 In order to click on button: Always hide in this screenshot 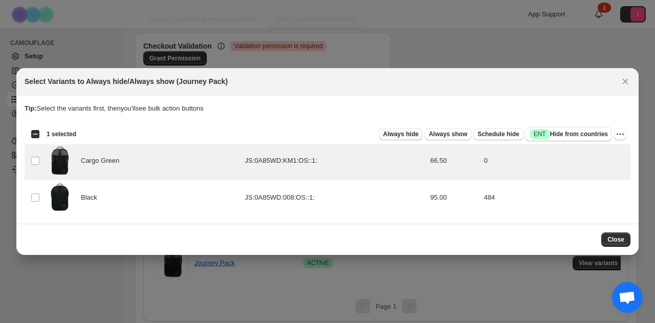, I will do `click(401, 134)`.